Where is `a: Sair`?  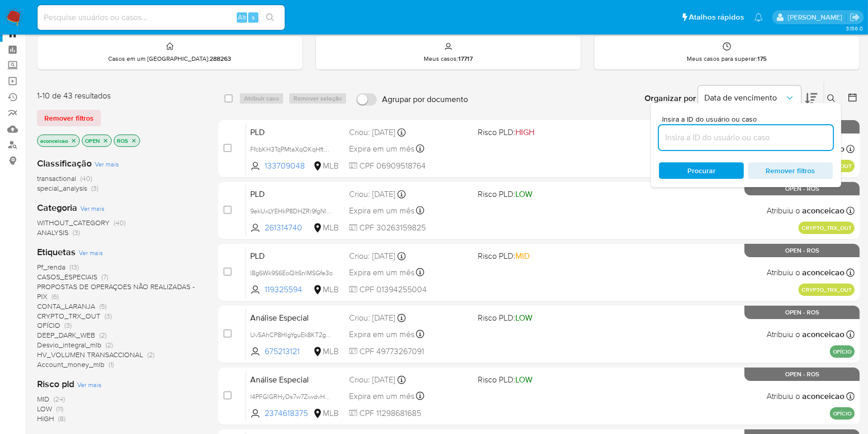
a: Sair is located at coordinates (854, 17).